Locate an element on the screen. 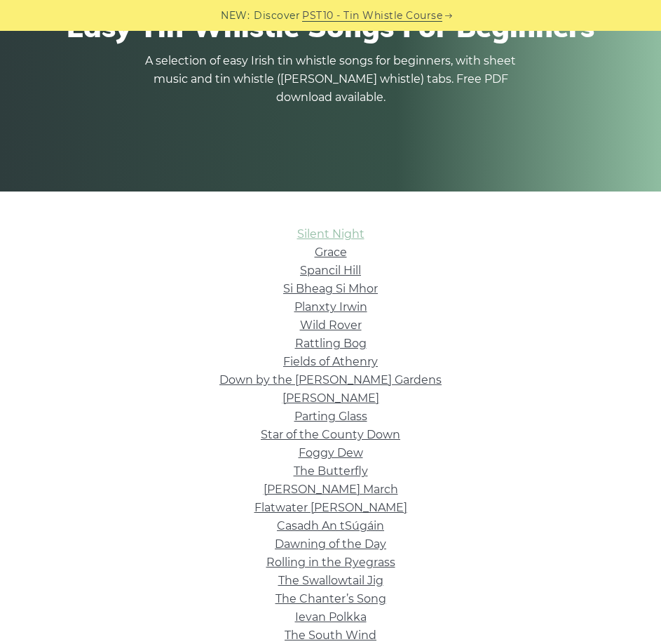  a: The South Wind is located at coordinates (330, 634).